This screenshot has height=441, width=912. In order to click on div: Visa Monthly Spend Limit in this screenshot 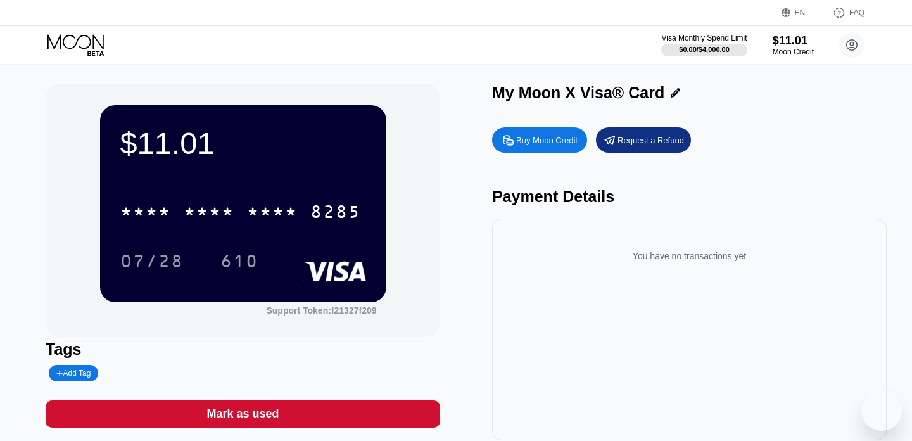, I will do `click(704, 38)`.